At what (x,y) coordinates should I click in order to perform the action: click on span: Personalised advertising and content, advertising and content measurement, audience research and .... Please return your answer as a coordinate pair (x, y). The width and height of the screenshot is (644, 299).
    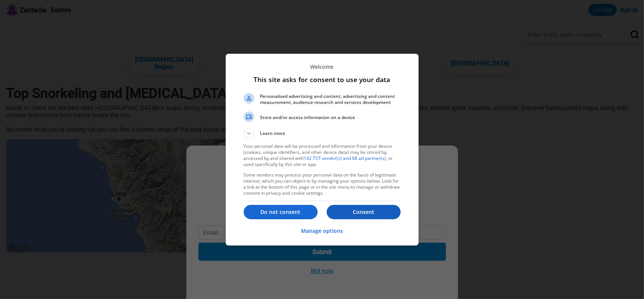
    Looking at the image, I should click on (331, 99).